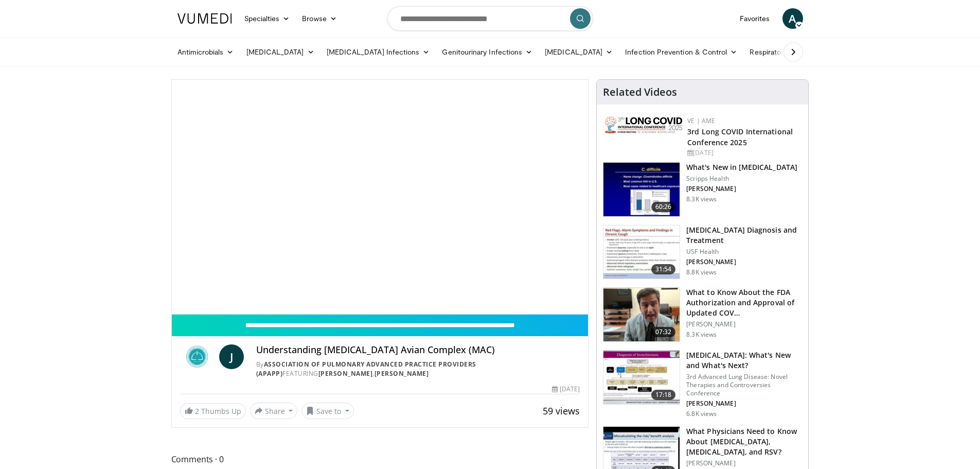 This screenshot has height=469, width=980. I want to click on a: J, so click(231, 357).